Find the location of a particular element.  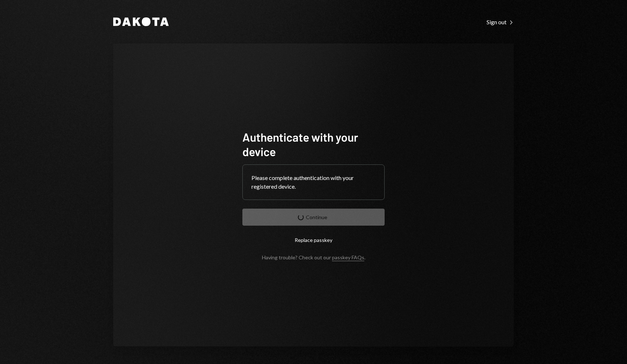

div: Having trouble? Check out our . is located at coordinates (314, 257).